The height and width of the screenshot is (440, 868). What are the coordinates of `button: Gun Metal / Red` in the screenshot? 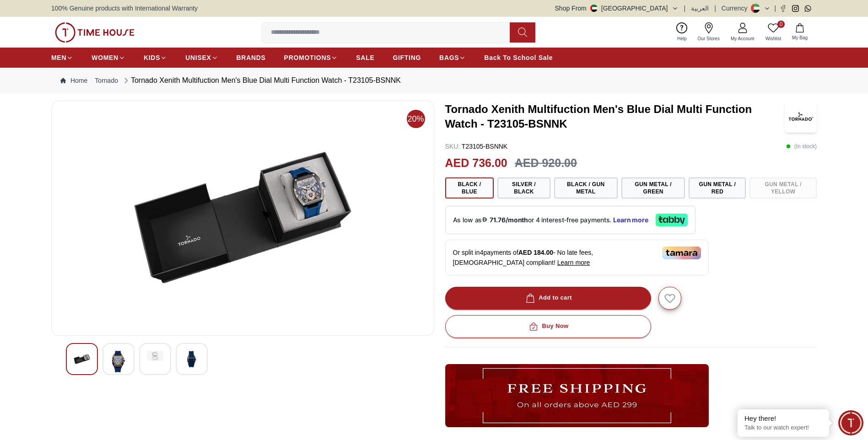 It's located at (717, 188).